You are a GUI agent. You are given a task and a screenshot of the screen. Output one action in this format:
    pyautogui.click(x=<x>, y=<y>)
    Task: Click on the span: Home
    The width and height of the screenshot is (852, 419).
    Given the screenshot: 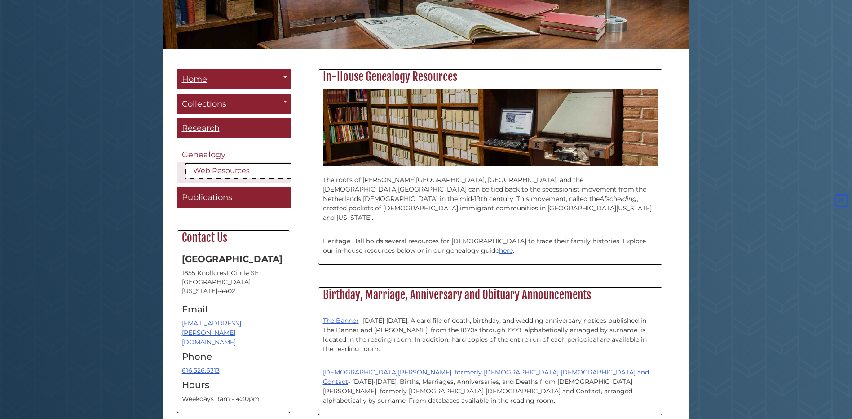 What is the action you would take?
    pyautogui.click(x=194, y=79)
    